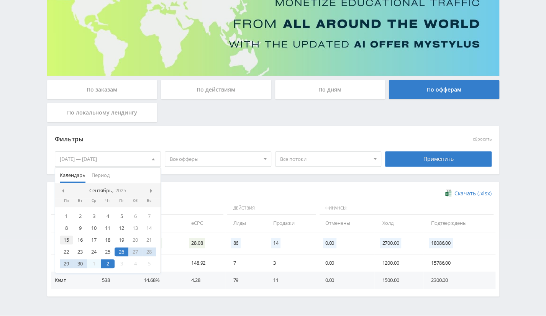 The width and height of the screenshot is (546, 316). Describe the element at coordinates (330, 243) in the screenshot. I see `span: 0.00` at that location.